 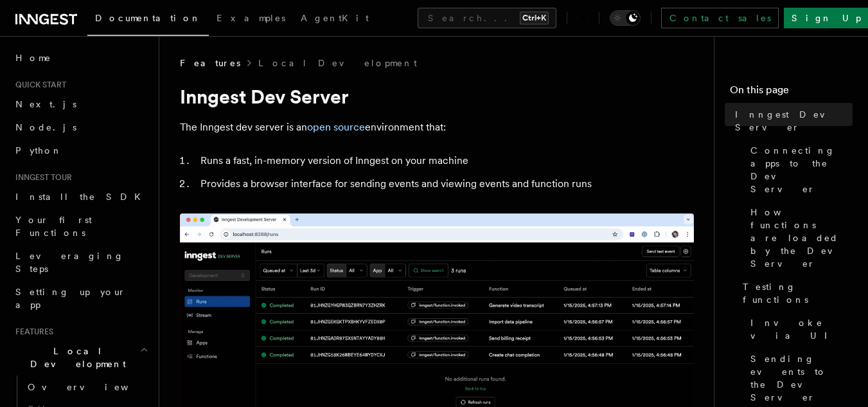 What do you see at coordinates (625, 18) in the screenshot?
I see `button: Toggle dark mode` at bounding box center [625, 18].